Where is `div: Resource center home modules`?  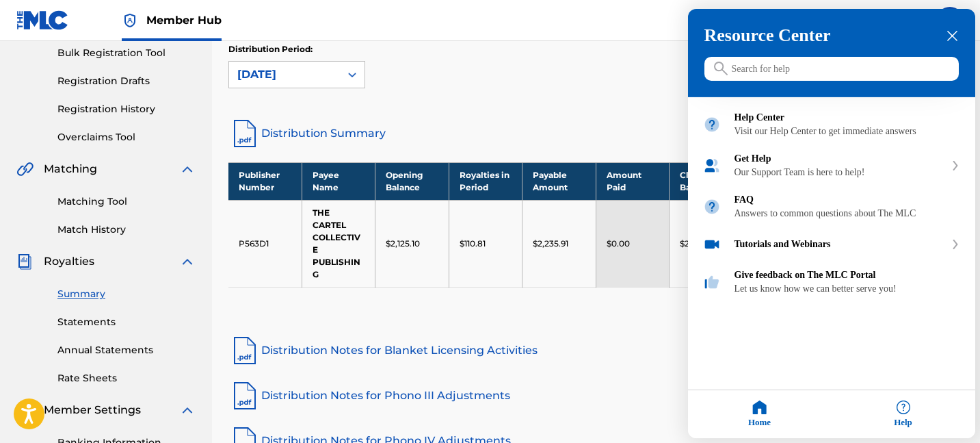
div: Resource center home modules is located at coordinates (831, 200).